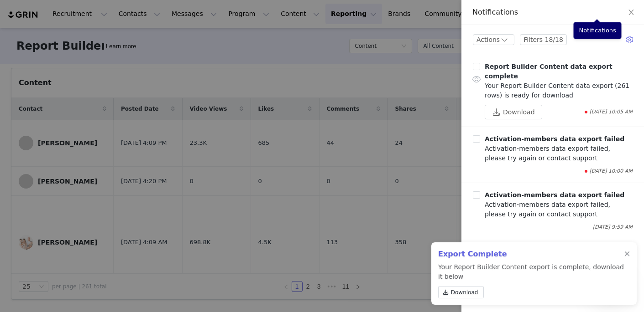 The width and height of the screenshot is (644, 312). What do you see at coordinates (553, 12) in the screenshot?
I see `div: Notifications` at bounding box center [553, 12].